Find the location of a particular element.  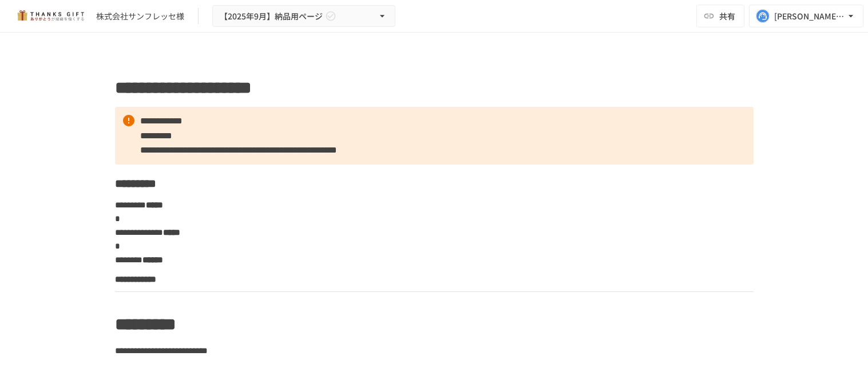

div: 株式会社サンフレッセ様 is located at coordinates (140, 16).